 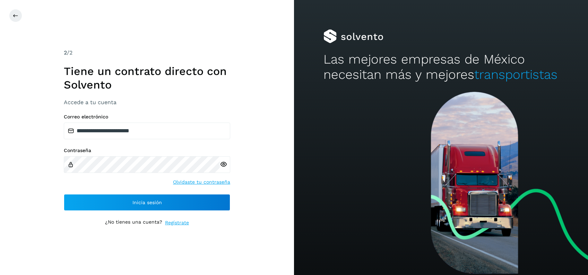 I want to click on span: transportistas, so click(x=516, y=74).